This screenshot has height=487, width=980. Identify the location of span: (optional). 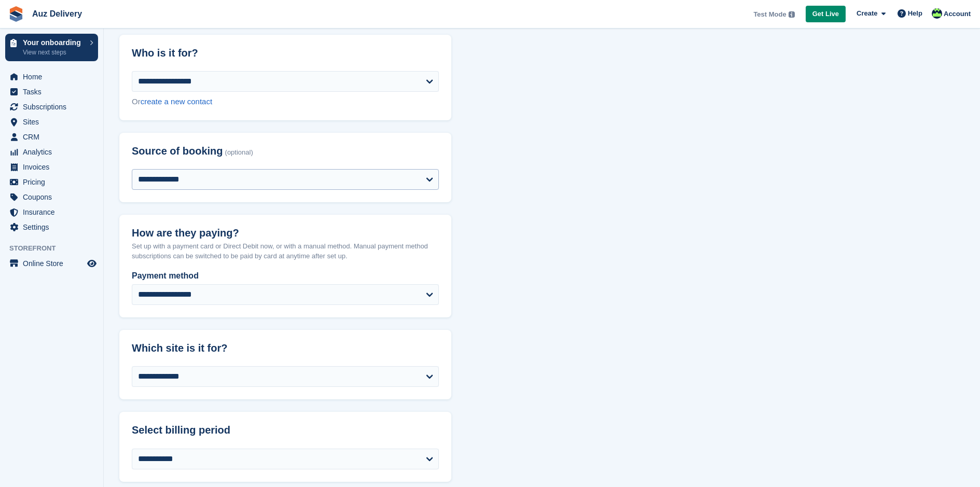
(239, 153).